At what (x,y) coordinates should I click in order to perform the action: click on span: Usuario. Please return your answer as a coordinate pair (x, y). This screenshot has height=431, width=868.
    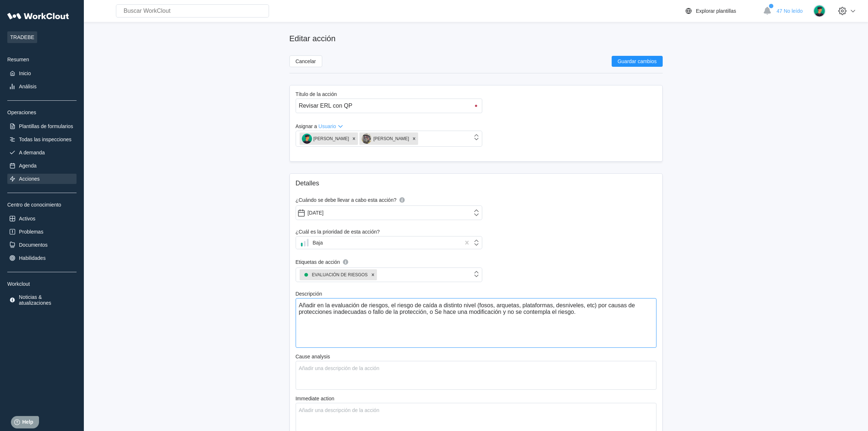
    Looking at the image, I should click on (328, 126).